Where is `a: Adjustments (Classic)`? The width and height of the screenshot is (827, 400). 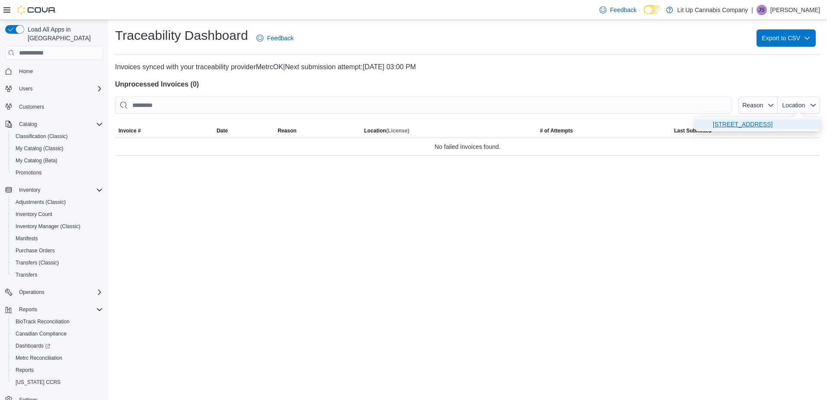
a: Adjustments (Classic) is located at coordinates (41, 202).